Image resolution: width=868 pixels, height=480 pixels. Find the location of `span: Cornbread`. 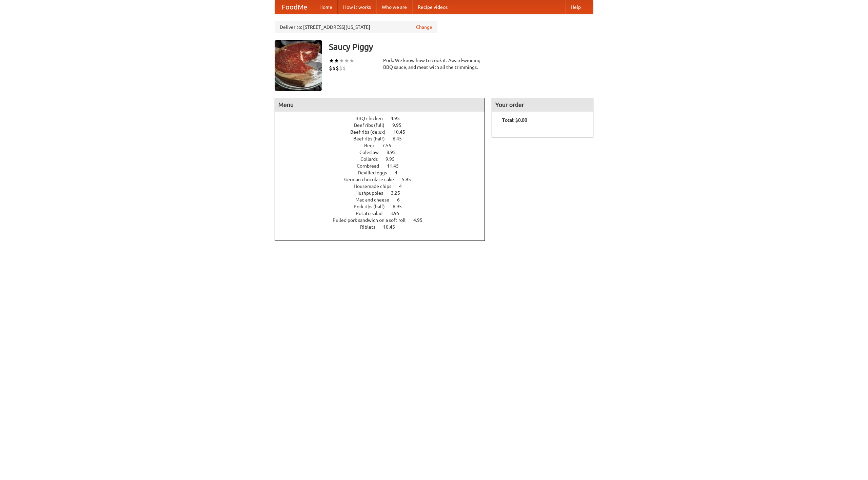

span: Cornbread is located at coordinates (372, 166).